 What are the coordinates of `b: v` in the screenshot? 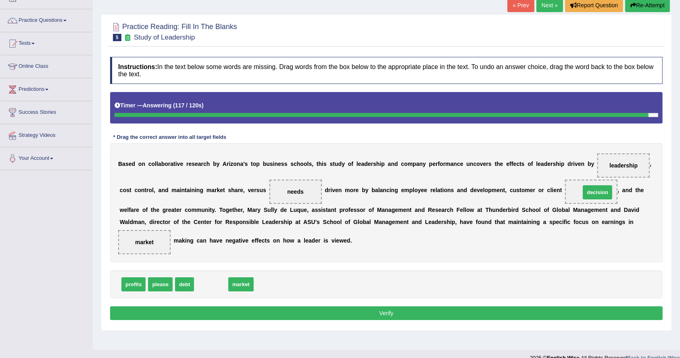 It's located at (250, 190).